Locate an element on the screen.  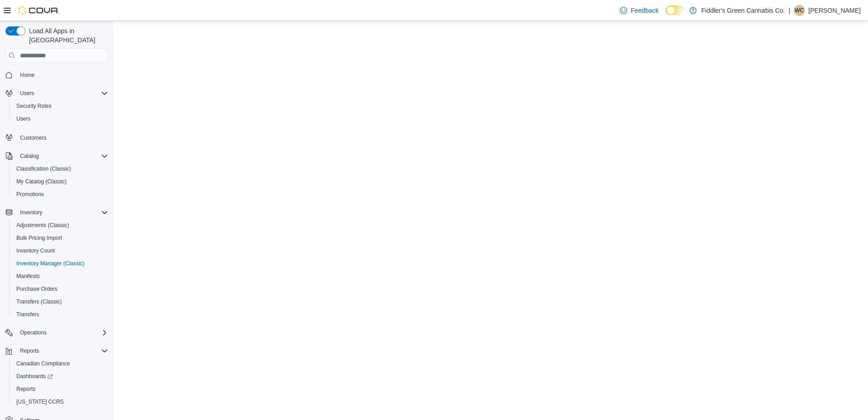
a: My Catalog (Classic) is located at coordinates (41, 182).